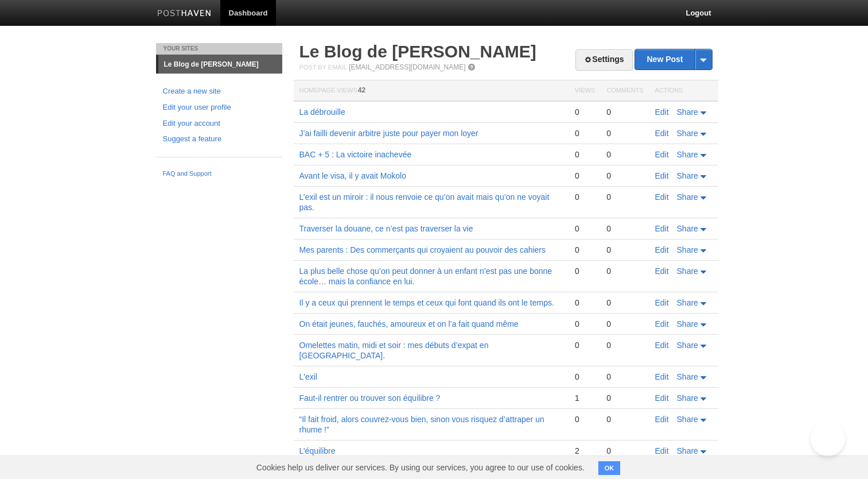 This screenshot has height=479, width=868. What do you see at coordinates (423, 250) in the screenshot?
I see `a: Mes parents : Des commerçants qui croyaient au pouvoir des cahiers` at bounding box center [423, 250].